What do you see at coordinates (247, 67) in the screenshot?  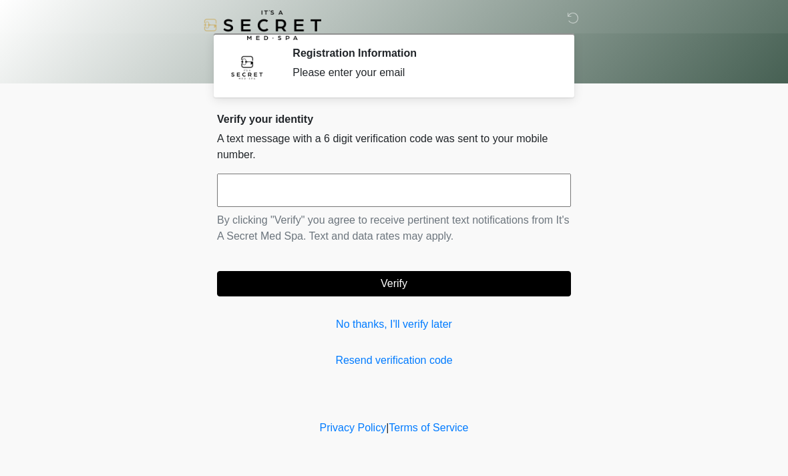 I see `img: Agent Avatar` at bounding box center [247, 67].